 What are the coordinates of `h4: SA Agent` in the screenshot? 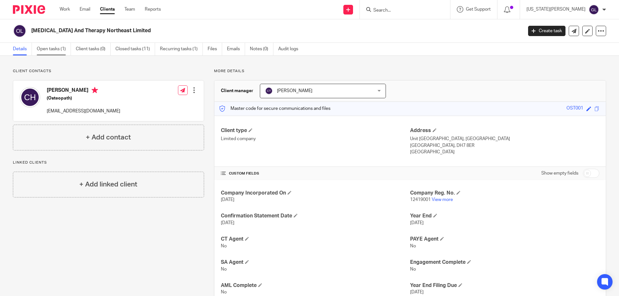 It's located at (315, 262).